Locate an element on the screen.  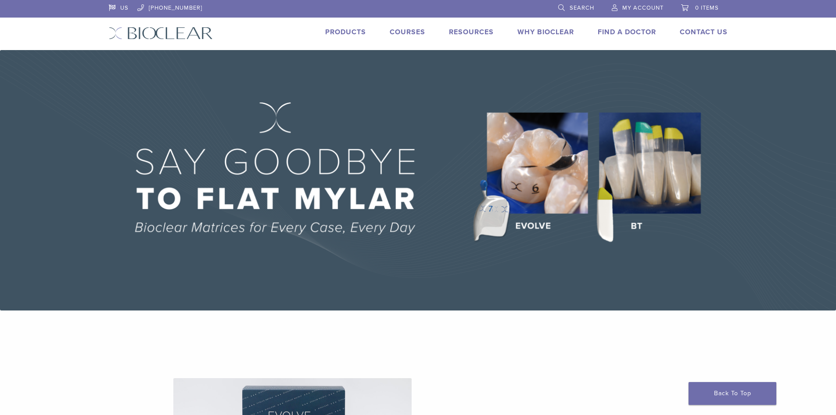
a: Find A Doctor is located at coordinates (626, 32).